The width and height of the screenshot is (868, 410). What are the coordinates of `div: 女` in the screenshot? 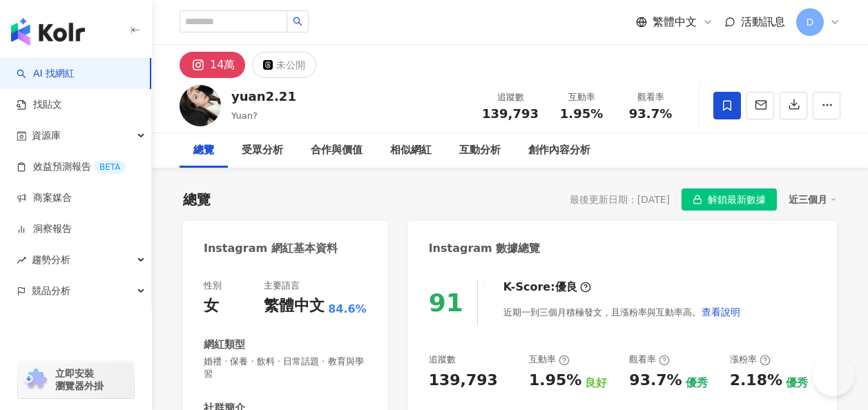 It's located at (212, 306).